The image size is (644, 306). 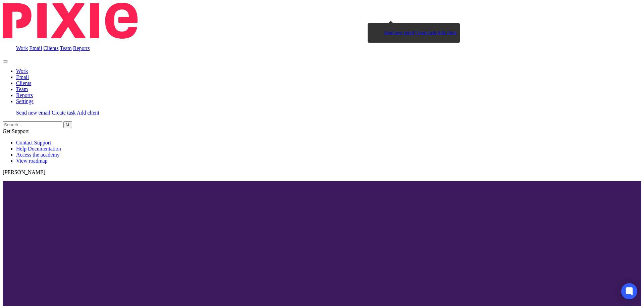 I want to click on span: Access the academy, so click(x=38, y=155).